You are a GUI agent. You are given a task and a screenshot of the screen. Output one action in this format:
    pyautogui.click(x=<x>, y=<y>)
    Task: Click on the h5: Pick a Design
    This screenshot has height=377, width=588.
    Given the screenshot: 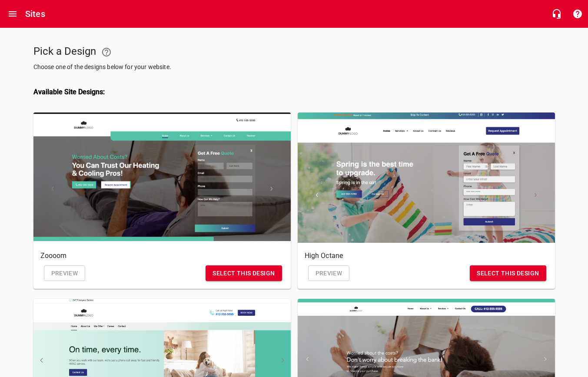 What is the action you would take?
    pyautogui.click(x=162, y=52)
    